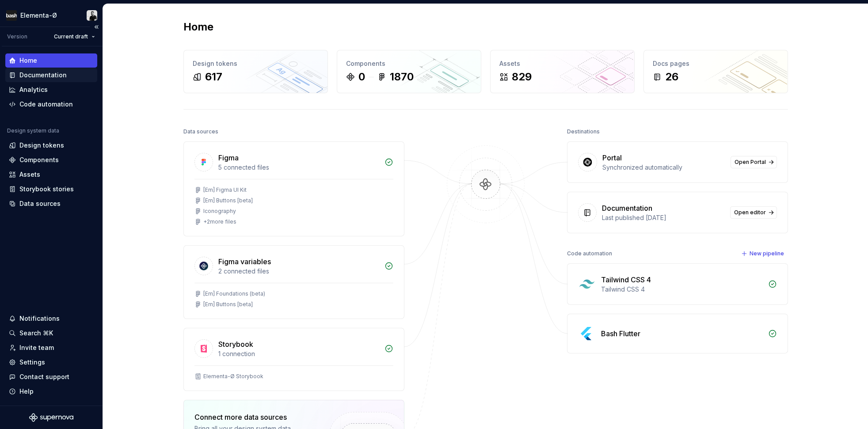 The width and height of the screenshot is (868, 429). Describe the element at coordinates (361, 77) in the screenshot. I see `div: 0` at that location.